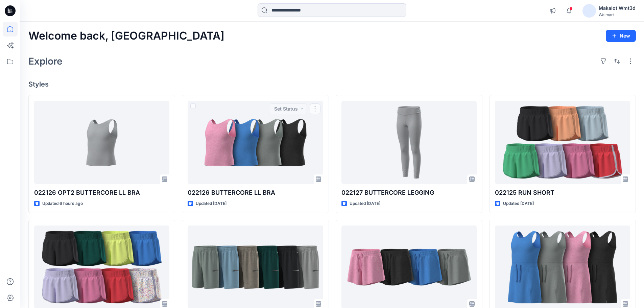 This screenshot has height=308, width=644. I want to click on img: avatar, so click(589, 11).